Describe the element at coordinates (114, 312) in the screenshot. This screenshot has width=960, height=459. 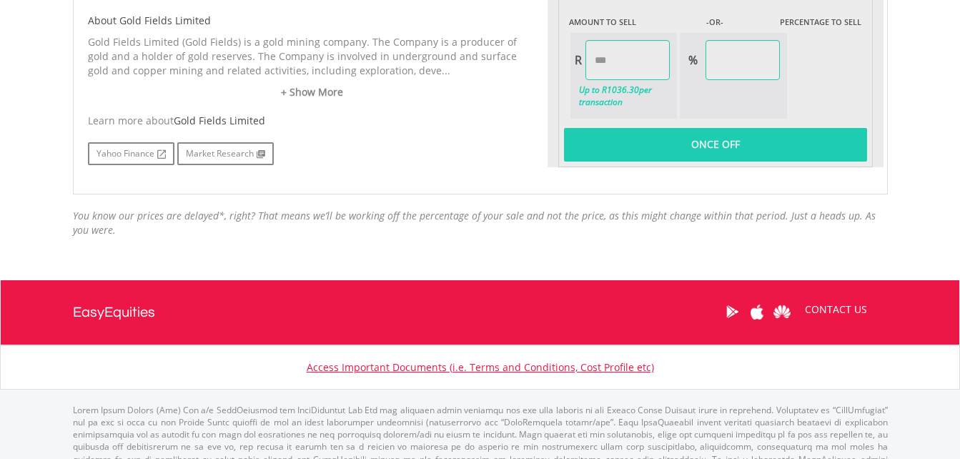
I see `a: EasyEquities` at that location.